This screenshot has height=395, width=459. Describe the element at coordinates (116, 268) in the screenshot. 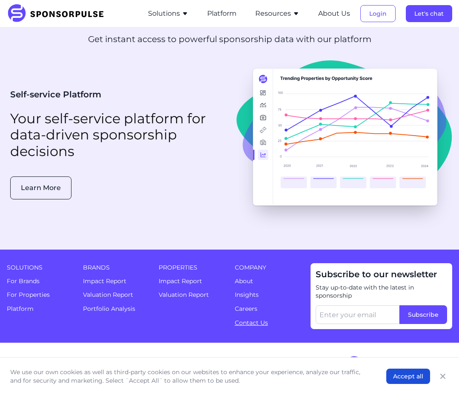

I see `span: Brands` at that location.